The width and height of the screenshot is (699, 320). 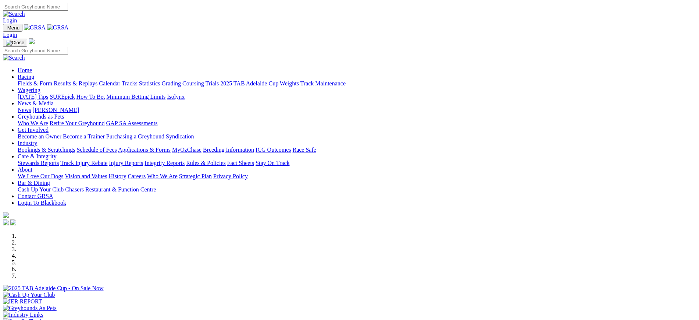 What do you see at coordinates (241, 163) in the screenshot?
I see `a: Fact Sheets` at bounding box center [241, 163].